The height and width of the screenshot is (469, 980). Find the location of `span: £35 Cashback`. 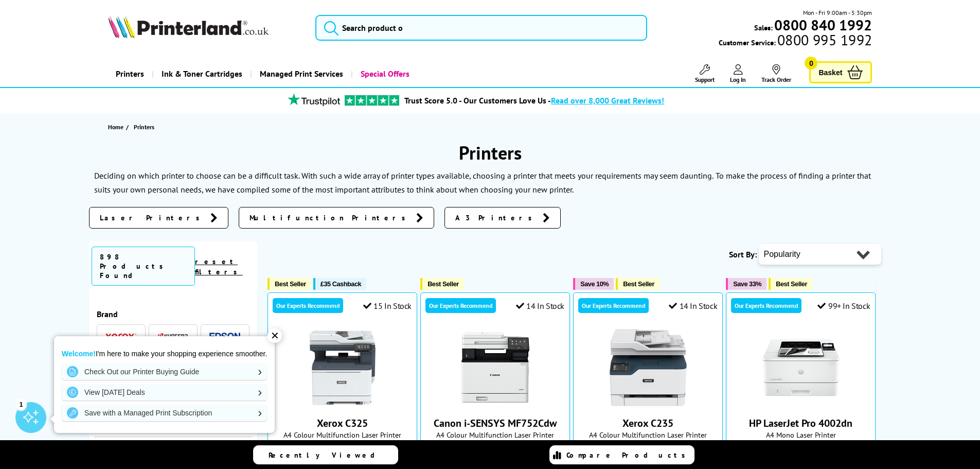

span: £35 Cashback is located at coordinates (341, 283).